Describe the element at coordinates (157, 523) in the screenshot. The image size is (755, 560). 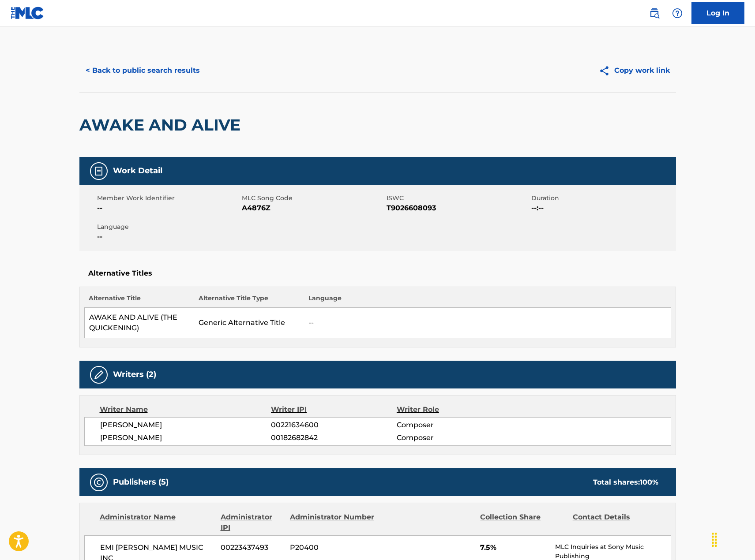
I see `div: Administrator Name` at that location.